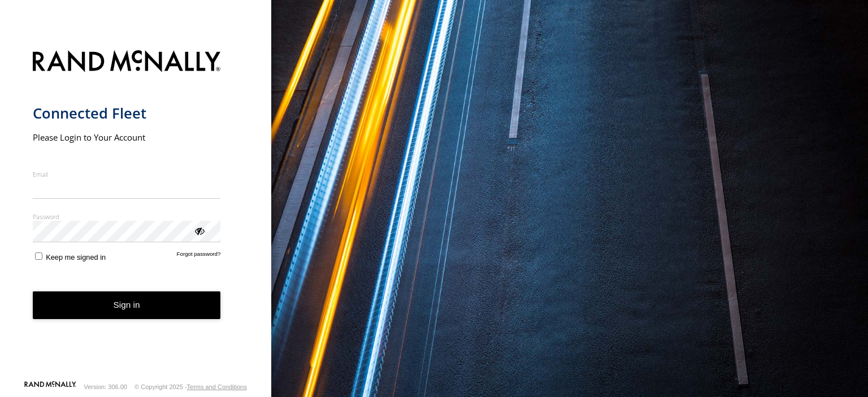  I want to click on a: Terms and Conditions, so click(217, 387).